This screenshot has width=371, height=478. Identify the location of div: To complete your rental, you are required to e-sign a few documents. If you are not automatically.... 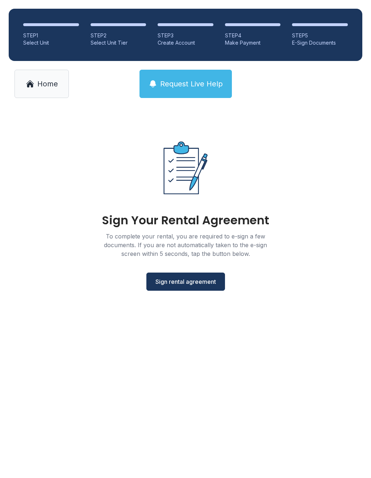
(186, 245).